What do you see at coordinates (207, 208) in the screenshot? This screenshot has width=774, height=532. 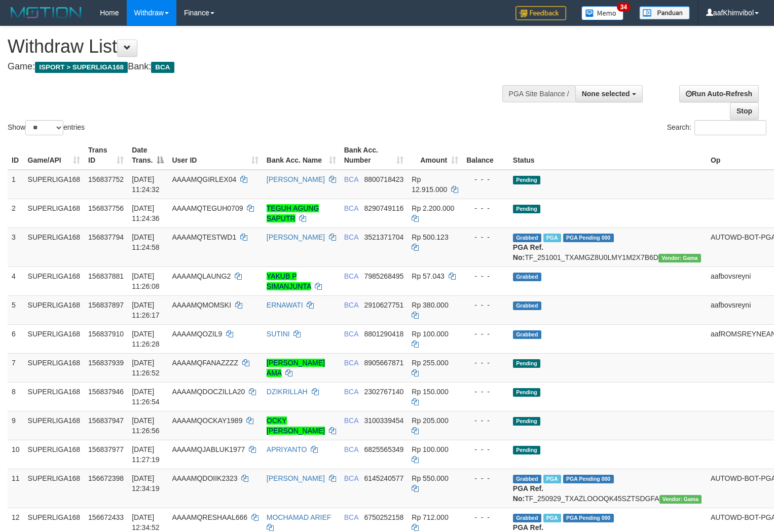 I see `span: AAAAMQTEGUH0709` at bounding box center [207, 208].